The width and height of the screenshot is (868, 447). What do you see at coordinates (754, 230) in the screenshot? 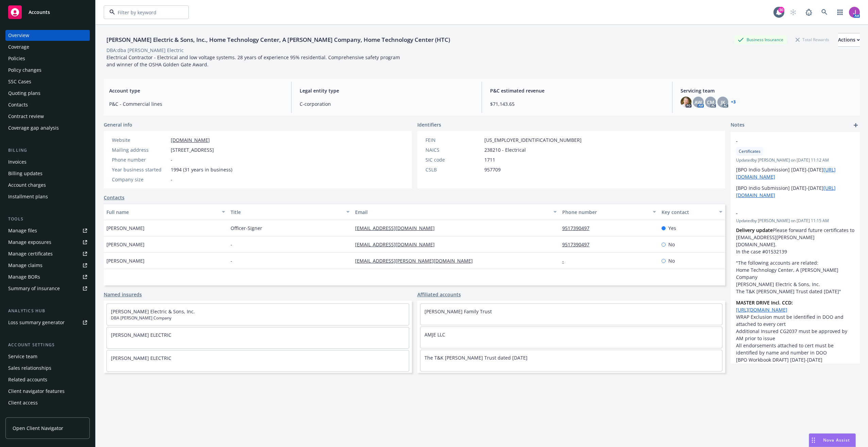
I see `strong: Delivery update` at bounding box center [754, 230].